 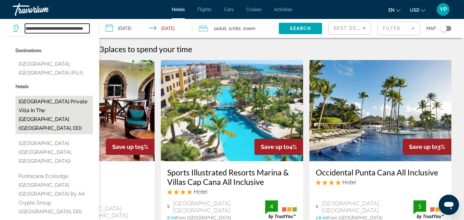 What do you see at coordinates (279, 147) in the screenshot?
I see `div: 4%` at bounding box center [279, 147].